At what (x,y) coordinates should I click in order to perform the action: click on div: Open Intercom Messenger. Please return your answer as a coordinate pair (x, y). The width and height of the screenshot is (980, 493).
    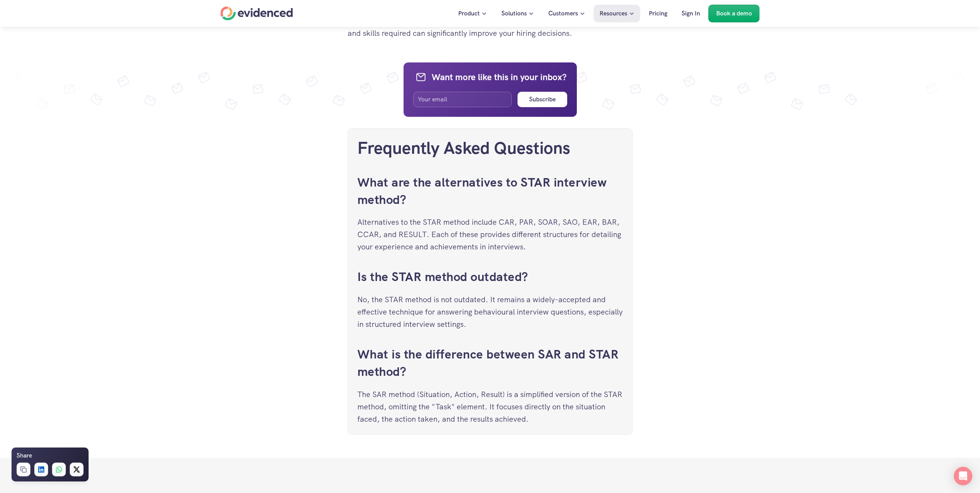
    Looking at the image, I should click on (963, 476).